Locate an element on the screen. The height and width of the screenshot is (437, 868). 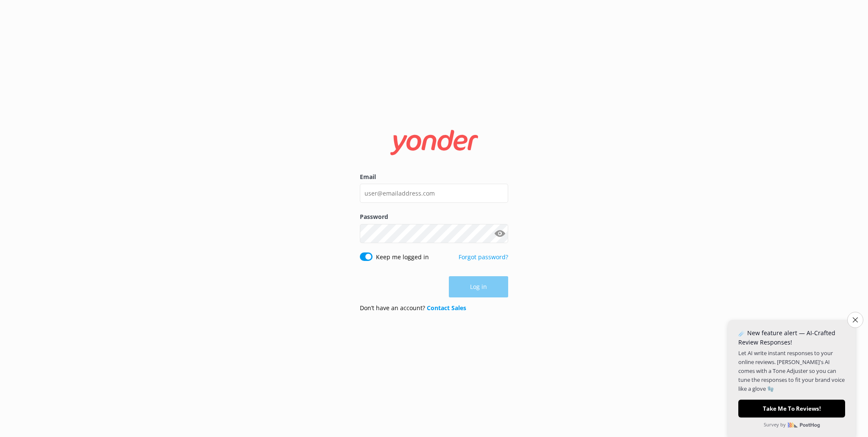
p: Don’t have an account? is located at coordinates (413, 308).